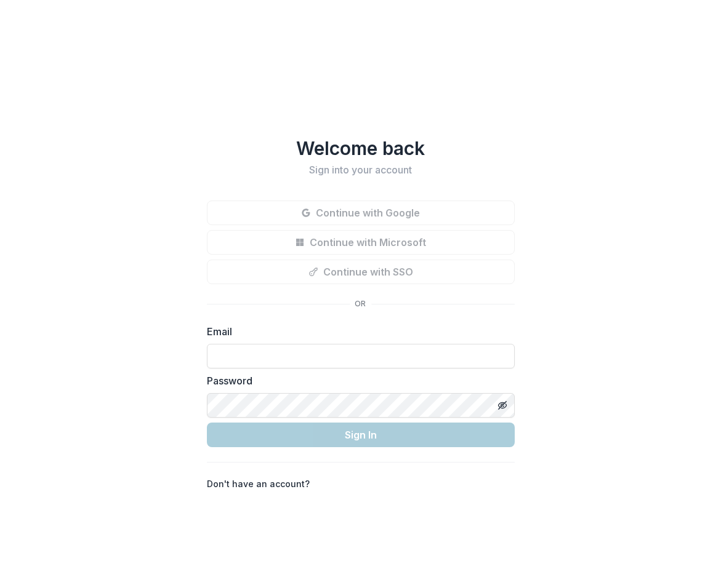  Describe the element at coordinates (361, 435) in the screenshot. I see `button: Sign In` at that location.